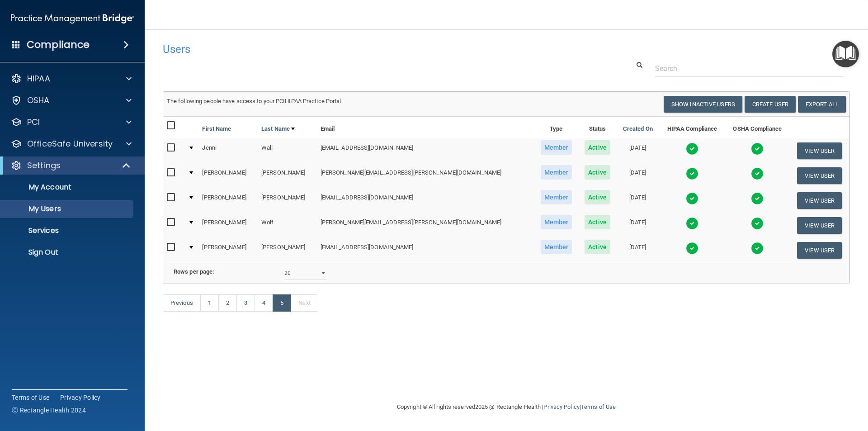 Image resolution: width=868 pixels, height=431 pixels. Describe the element at coordinates (638, 129) in the screenshot. I see `a: Created On` at that location.